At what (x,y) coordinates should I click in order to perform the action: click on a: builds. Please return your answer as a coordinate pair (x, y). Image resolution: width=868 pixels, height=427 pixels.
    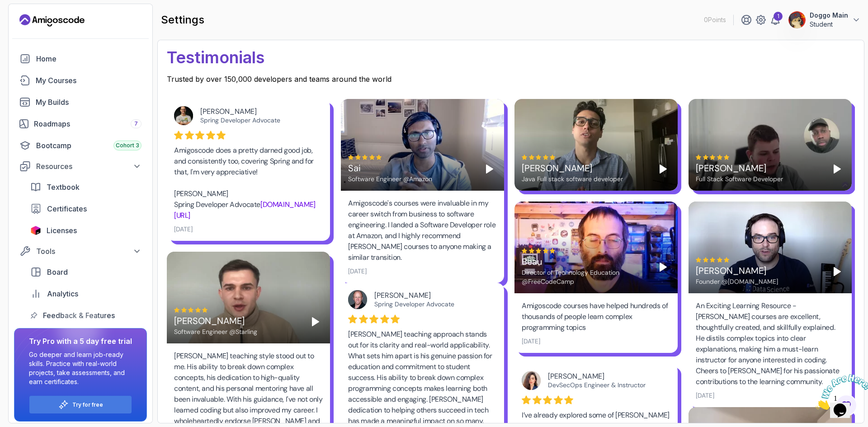
    Looking at the image, I should click on (80, 103).